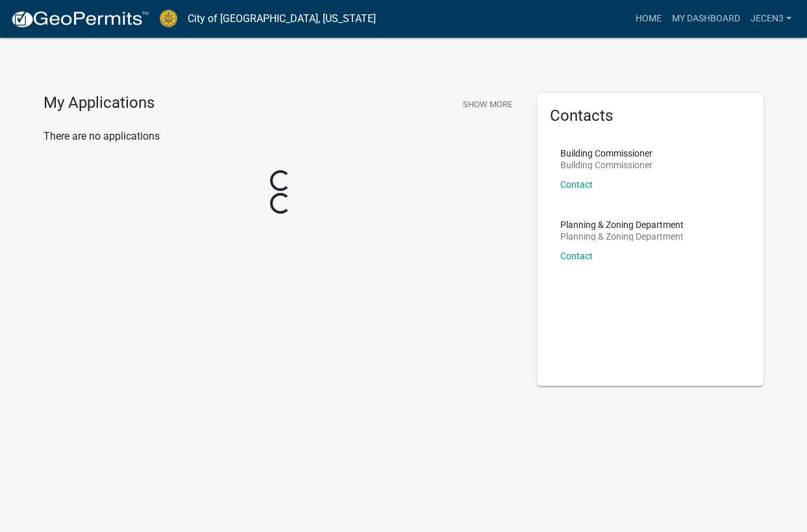 The image size is (807, 532). What do you see at coordinates (648, 19) in the screenshot?
I see `a: Home` at bounding box center [648, 19].